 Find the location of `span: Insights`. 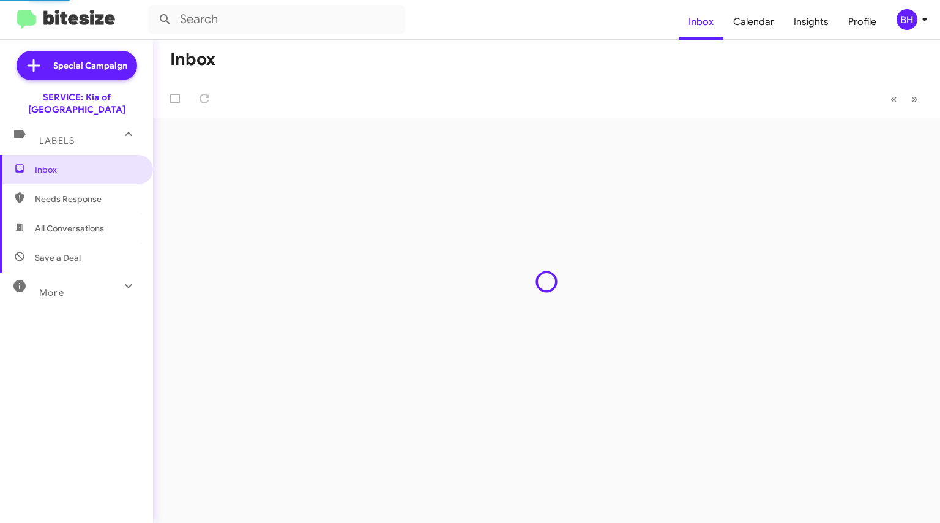

span: Insights is located at coordinates (811, 22).